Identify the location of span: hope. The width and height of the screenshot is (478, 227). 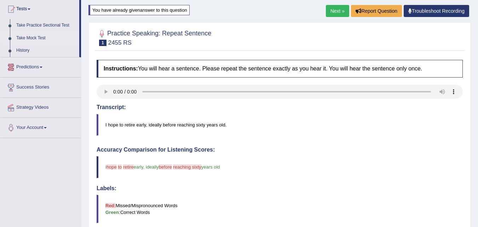
(111, 167).